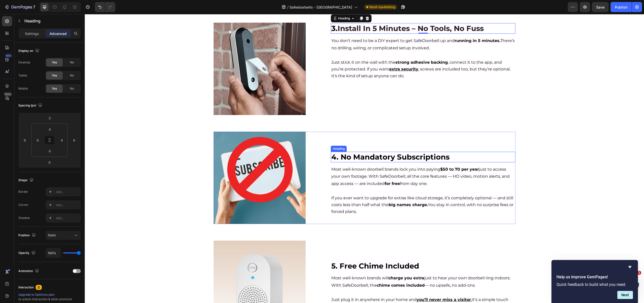  What do you see at coordinates (335, 289) in the screenshot?
I see `span: Just plug it in anywhere in your home and It’s a simple touch that makes a big difference, and it...` at bounding box center [335, 289].